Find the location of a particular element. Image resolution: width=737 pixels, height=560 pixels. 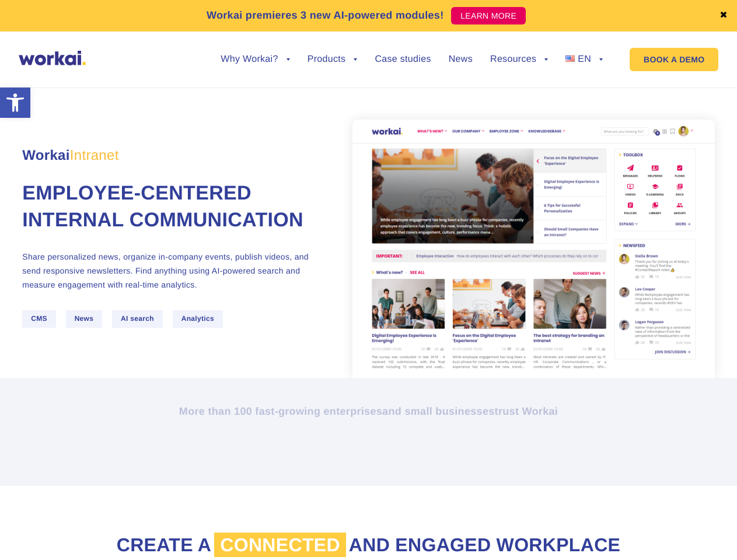

p: Share personalized news, organize in-company events, publish videos, and send responsive newslett... is located at coordinates (173, 271).